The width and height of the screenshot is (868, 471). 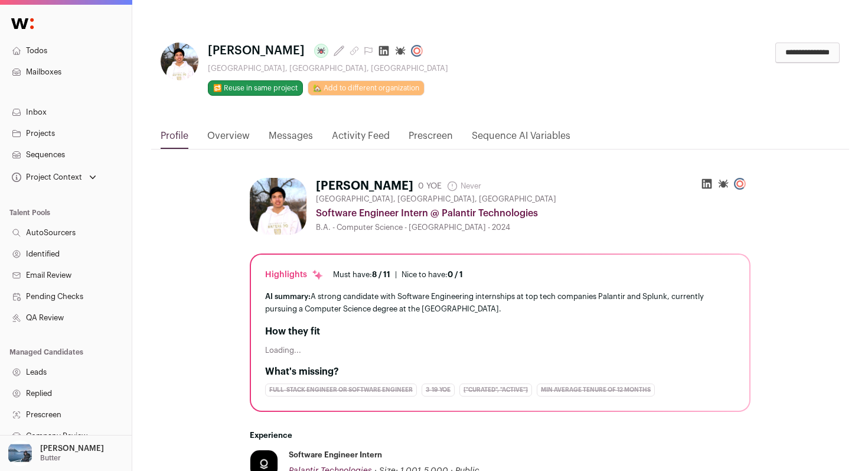 What do you see at coordinates (23, 24) in the screenshot?
I see `img: Wellfound` at bounding box center [23, 24].